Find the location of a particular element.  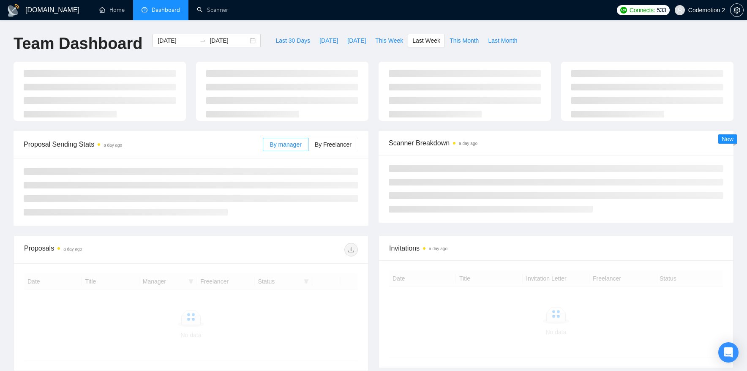

span: Last 30 Days is located at coordinates (293, 41).